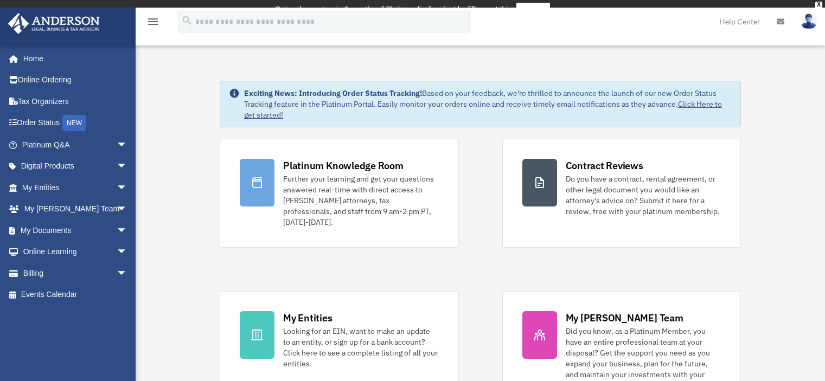 This screenshot has width=825, height=381. Describe the element at coordinates (333, 93) in the screenshot. I see `strong: Exciting News: Introducing Order Status Tracking!` at that location.